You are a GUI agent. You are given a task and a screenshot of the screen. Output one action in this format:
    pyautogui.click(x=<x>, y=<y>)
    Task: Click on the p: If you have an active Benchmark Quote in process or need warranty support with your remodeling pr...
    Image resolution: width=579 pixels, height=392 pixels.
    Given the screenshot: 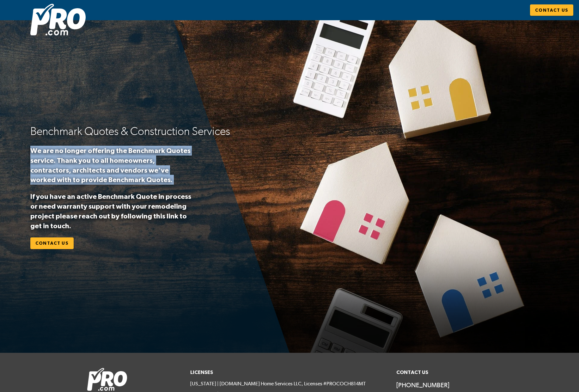 What is the action you would take?
    pyautogui.click(x=113, y=211)
    